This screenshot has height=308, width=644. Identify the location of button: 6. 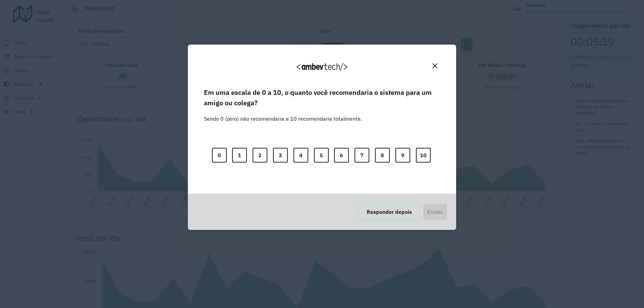
(342, 155).